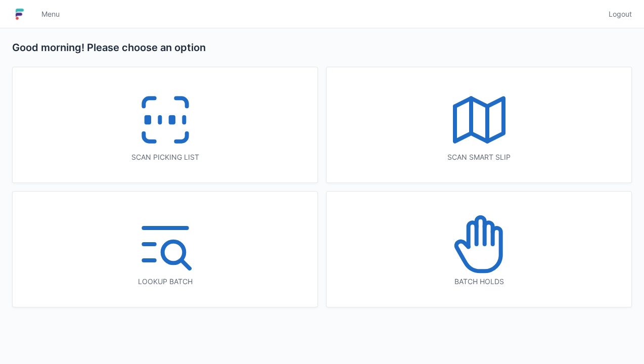  I want to click on img: logo-small.jpg, so click(20, 14).